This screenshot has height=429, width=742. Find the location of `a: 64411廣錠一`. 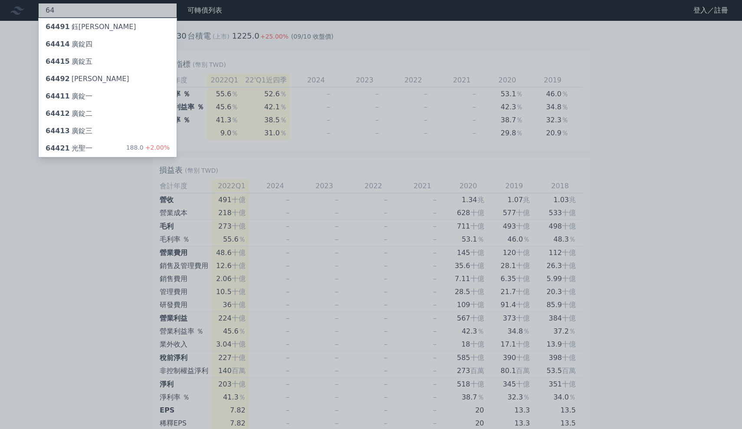

a: 64411廣錠一 is located at coordinates (108, 96).